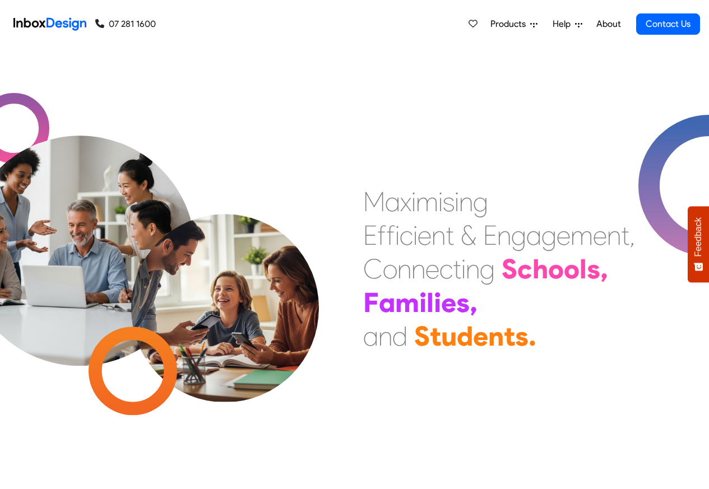 The width and height of the screenshot is (709, 489). Describe the element at coordinates (540, 269) in the screenshot. I see `div: h` at that location.